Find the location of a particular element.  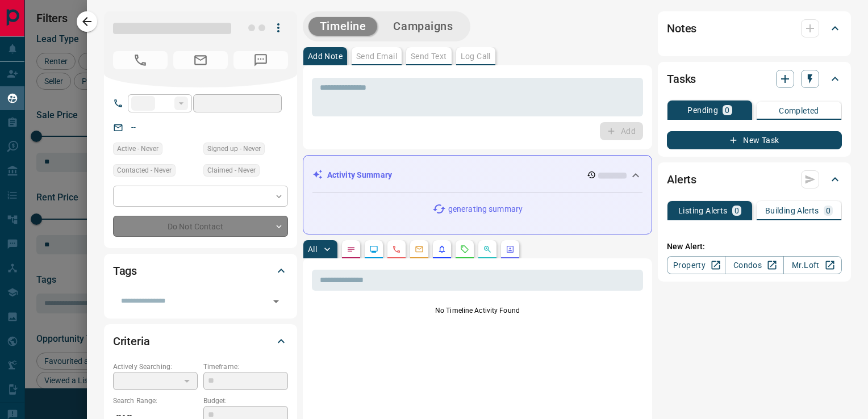

p: Search Range: is located at coordinates (155, 401).